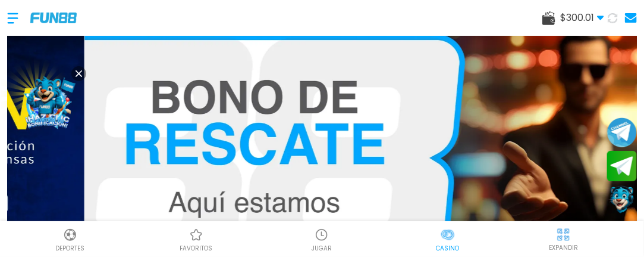  What do you see at coordinates (70, 248) in the screenshot?
I see `p: Deportes` at bounding box center [70, 248].